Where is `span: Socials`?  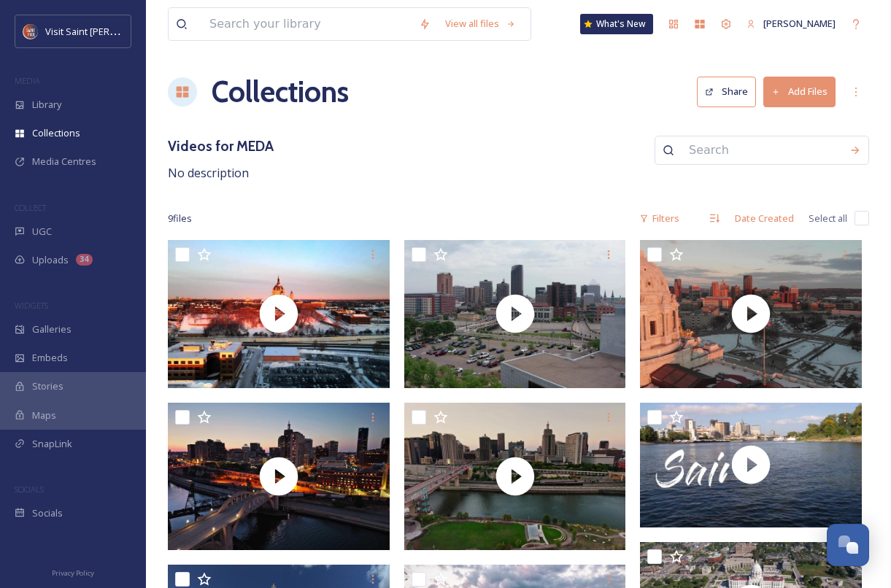 span: Socials is located at coordinates (47, 513).